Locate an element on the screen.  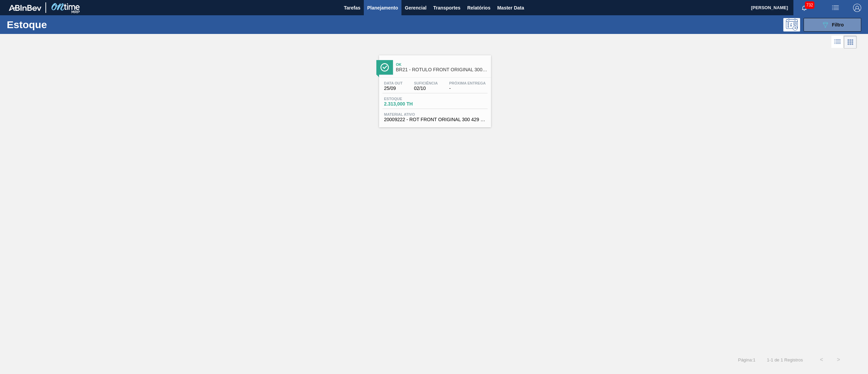
span: 2.313,000 TH is located at coordinates (408, 104).